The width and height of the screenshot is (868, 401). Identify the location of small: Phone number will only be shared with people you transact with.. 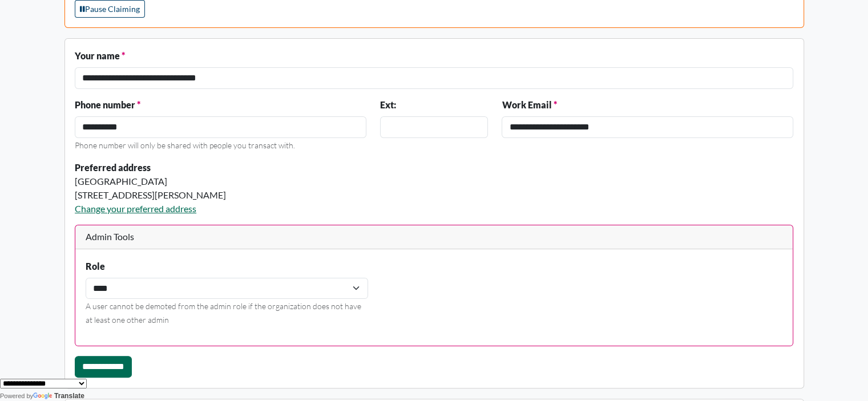
(185, 145).